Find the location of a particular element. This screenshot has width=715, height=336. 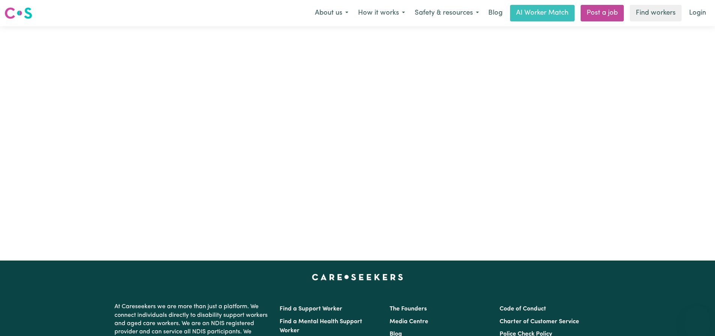

a: Media Centre is located at coordinates (409, 322).